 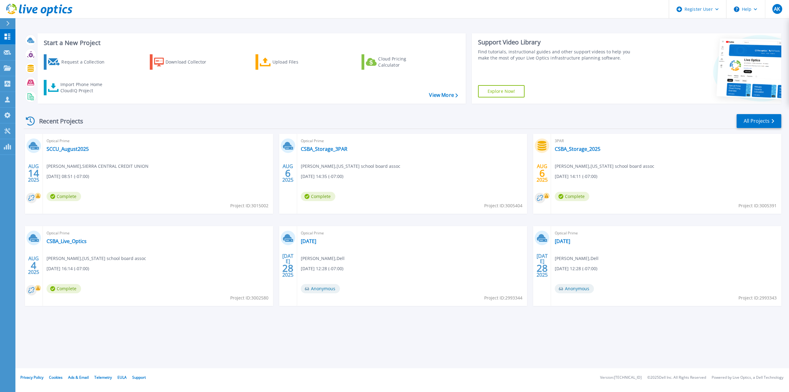 I want to click on div: Import Phone Home CloudIQ Project, so click(x=85, y=88).